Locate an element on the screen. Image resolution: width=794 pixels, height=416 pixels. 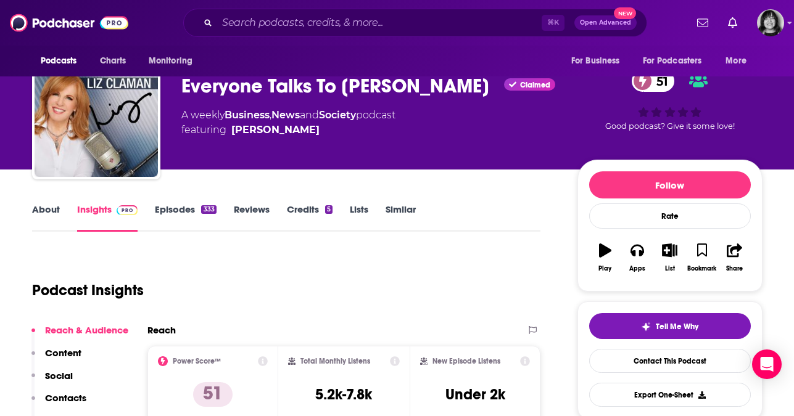
a: 51 is located at coordinates (653, 81).